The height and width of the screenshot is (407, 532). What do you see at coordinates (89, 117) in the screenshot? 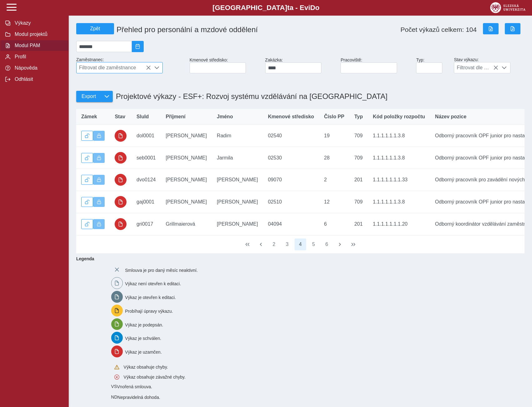
I see `span: Zámek` at bounding box center [89, 117].